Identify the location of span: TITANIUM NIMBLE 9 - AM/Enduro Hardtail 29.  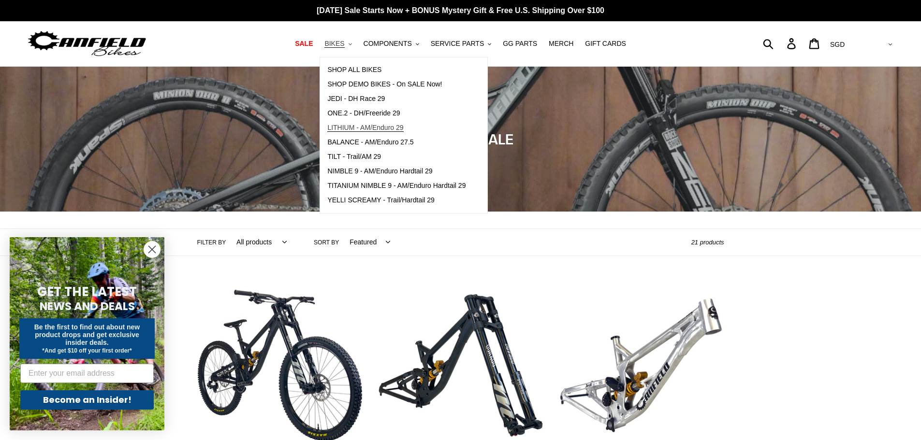
(396, 186).